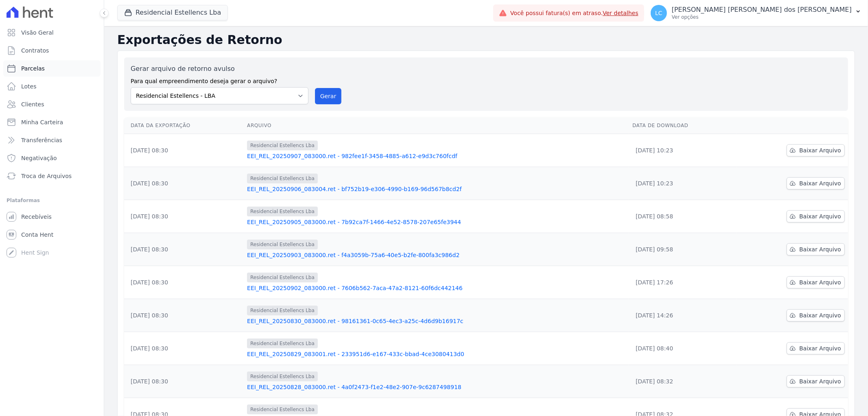 This screenshot has height=416, width=868. I want to click on label: Gerar arquivo de retorno avulso, so click(220, 69).